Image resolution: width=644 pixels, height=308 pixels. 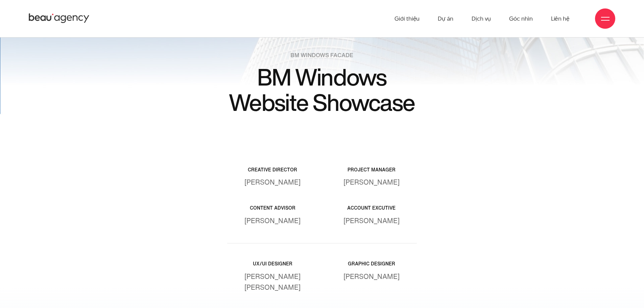 I want to click on p: BM WINDOWS FACADE, so click(x=322, y=56).